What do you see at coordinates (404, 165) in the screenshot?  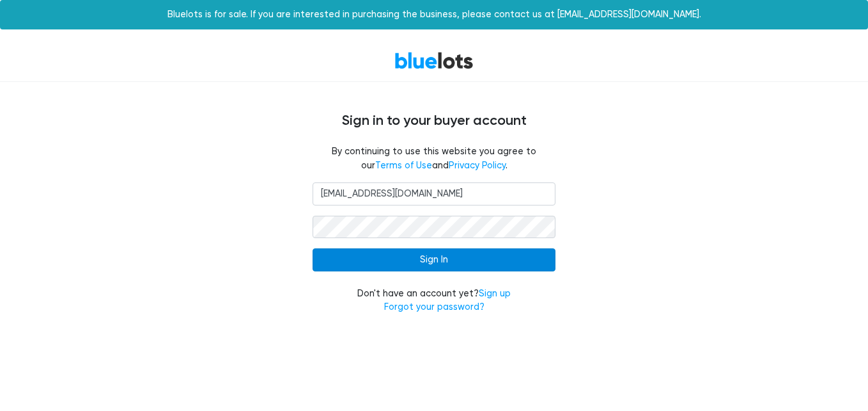 I see `a: Terms of Use` at bounding box center [404, 165].